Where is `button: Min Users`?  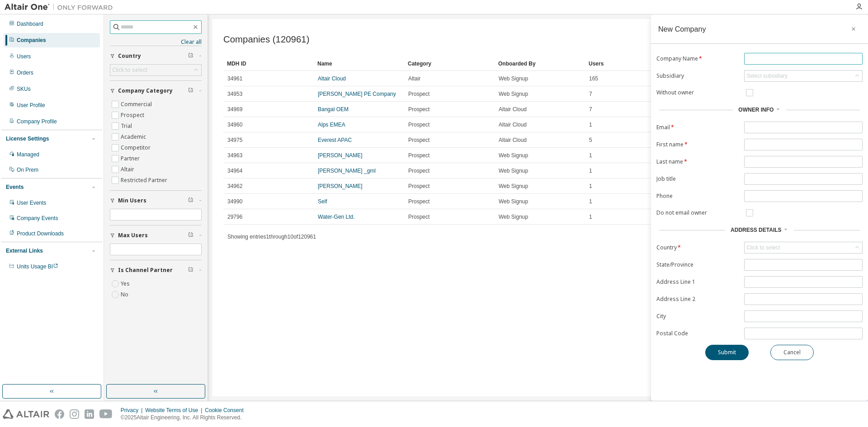
button: Min Users is located at coordinates (155, 200).